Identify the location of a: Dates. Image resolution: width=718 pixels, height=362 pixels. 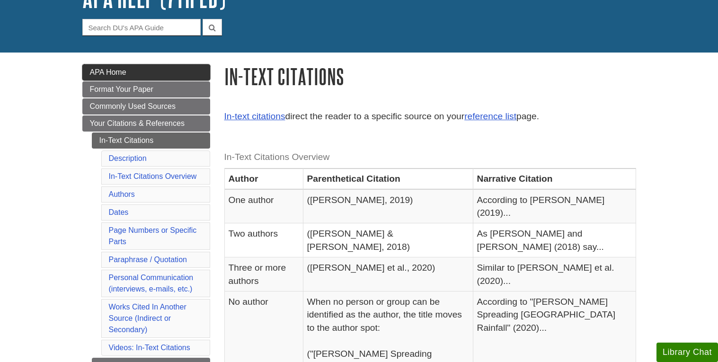
(119, 212).